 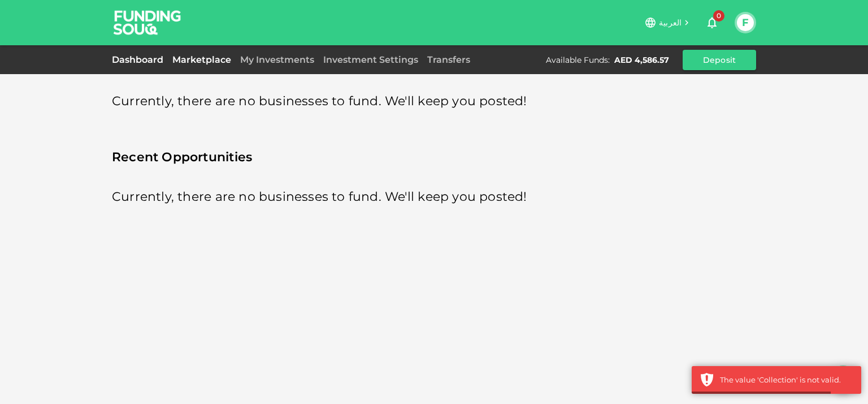 I want to click on a: Transfers, so click(x=449, y=59).